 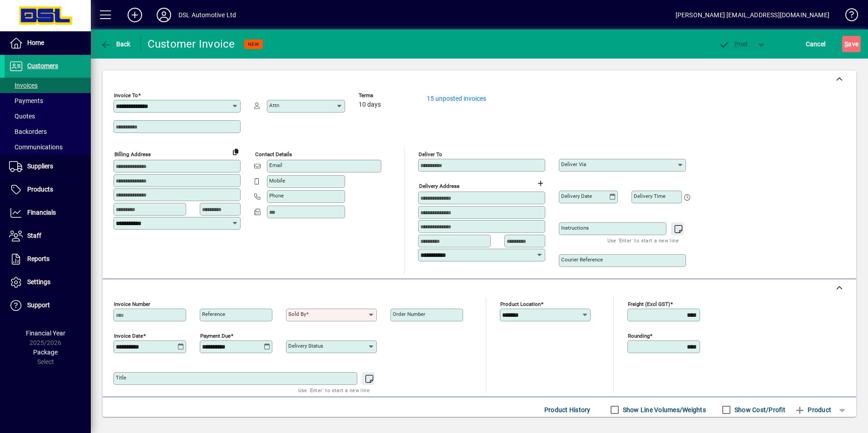 What do you see at coordinates (568, 410) in the screenshot?
I see `button: Product History` at bounding box center [568, 410].